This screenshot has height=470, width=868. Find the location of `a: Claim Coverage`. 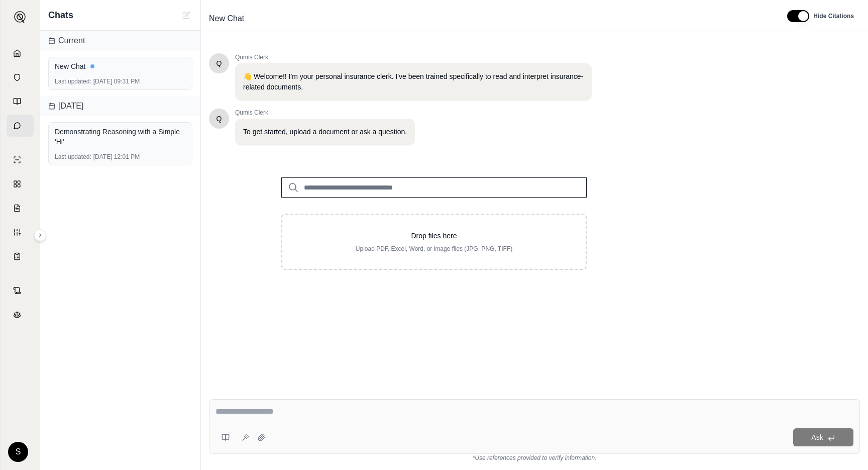

a: Claim Coverage is located at coordinates (20, 208).